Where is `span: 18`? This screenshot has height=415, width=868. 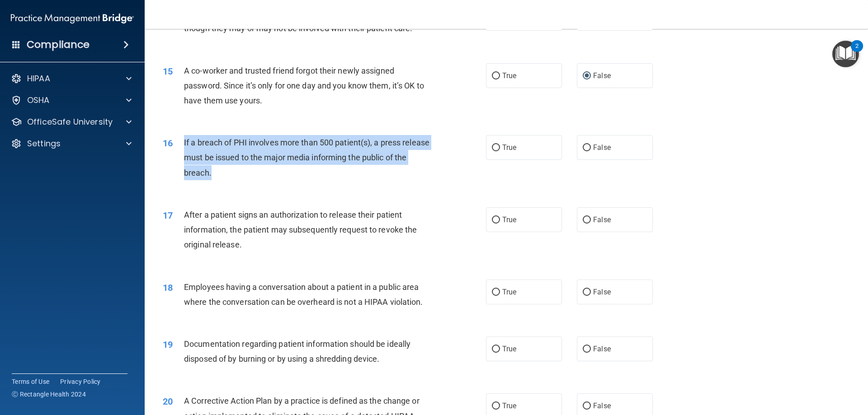
span: 18 is located at coordinates (168, 288).